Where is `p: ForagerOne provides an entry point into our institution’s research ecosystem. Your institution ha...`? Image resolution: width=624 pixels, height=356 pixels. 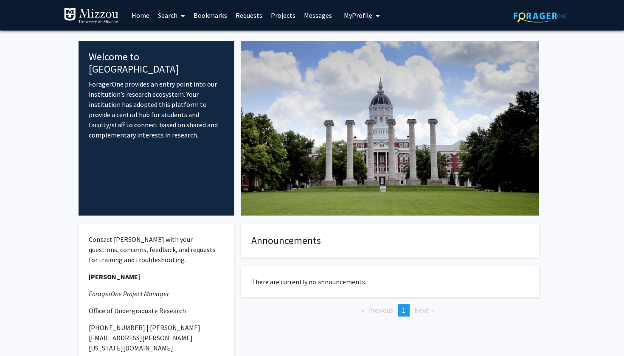
p: ForagerOne provides an entry point into our institution’s research ecosystem. Your institution ha... is located at coordinates (156, 109).